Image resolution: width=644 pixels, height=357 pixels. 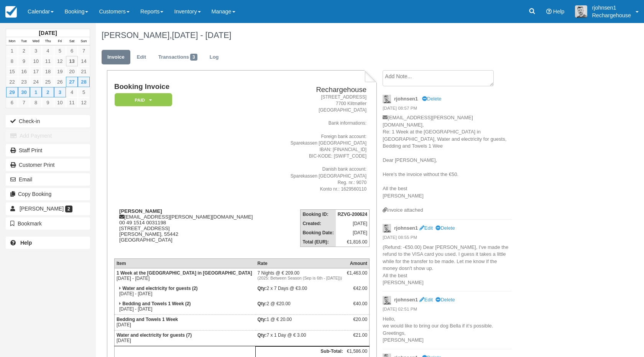 What do you see at coordinates (300, 306) in the screenshot?
I see `td: 2 @ €20.00` at bounding box center [300, 306].